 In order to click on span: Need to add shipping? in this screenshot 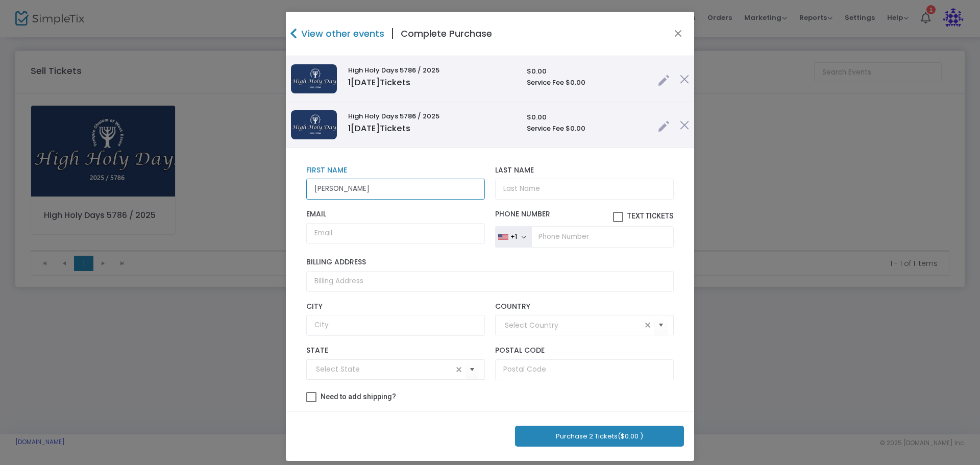, I will do `click(358, 396)`.